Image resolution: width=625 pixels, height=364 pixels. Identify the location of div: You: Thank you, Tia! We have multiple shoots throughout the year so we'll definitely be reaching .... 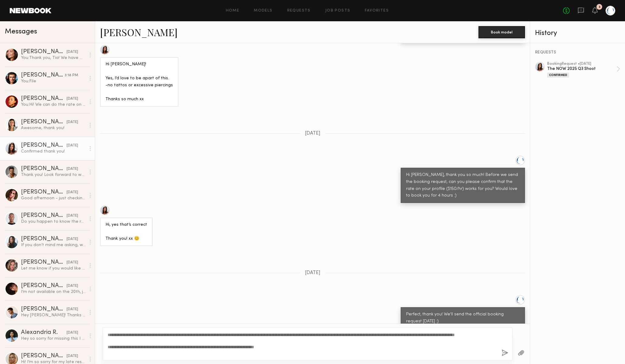
(53, 57).